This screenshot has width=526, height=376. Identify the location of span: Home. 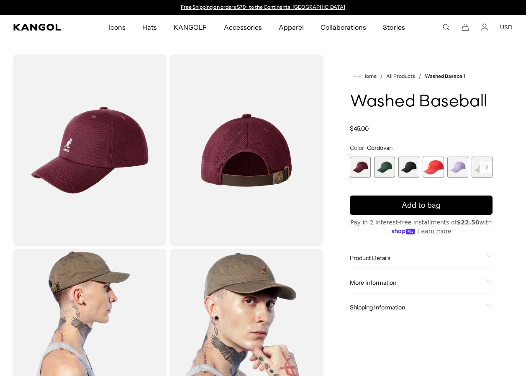
(369, 76).